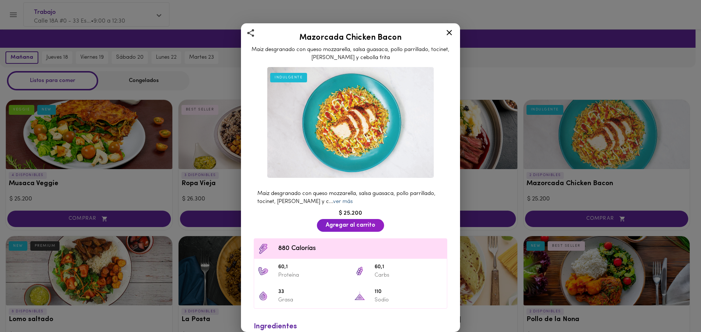 The image size is (701, 332). I want to click on div: INDULGENTE, so click(288, 78).